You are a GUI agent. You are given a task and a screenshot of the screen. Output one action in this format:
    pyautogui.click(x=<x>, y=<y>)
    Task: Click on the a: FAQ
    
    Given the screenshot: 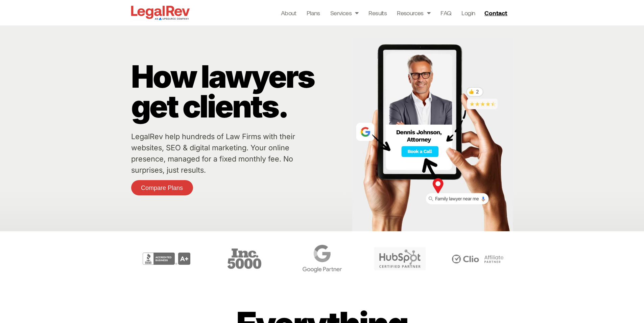 What is the action you would take?
    pyautogui.click(x=446, y=13)
    